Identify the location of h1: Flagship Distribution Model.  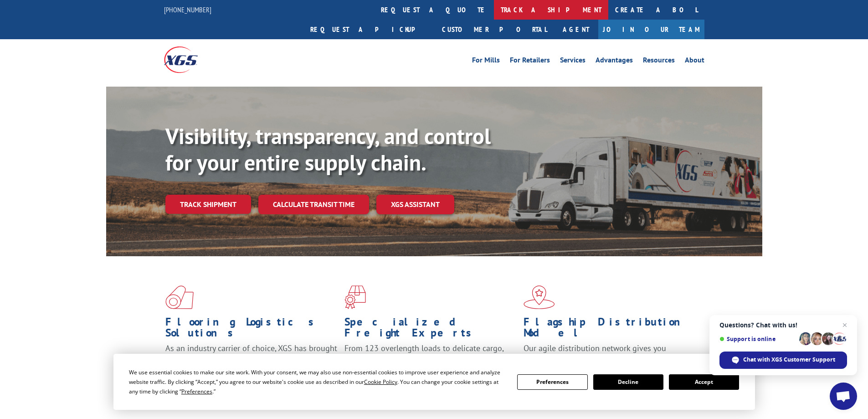
(610, 330).